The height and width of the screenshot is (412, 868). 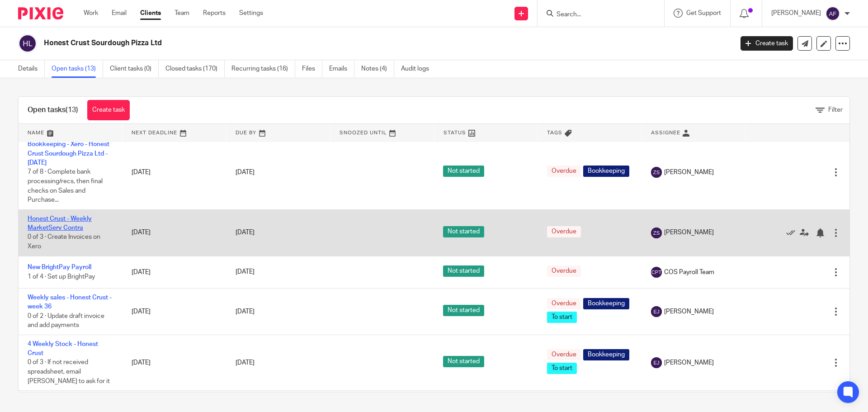 What do you see at coordinates (317, 43) in the screenshot?
I see `h2: Honest Crust Sourdough Pizza Ltd` at bounding box center [317, 43].